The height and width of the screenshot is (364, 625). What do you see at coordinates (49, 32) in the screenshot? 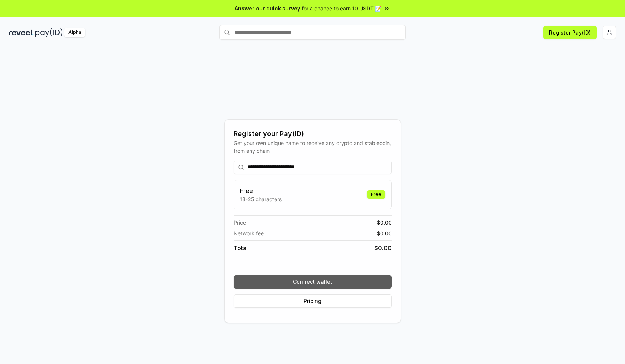
I see `img: pay_id` at bounding box center [49, 32].